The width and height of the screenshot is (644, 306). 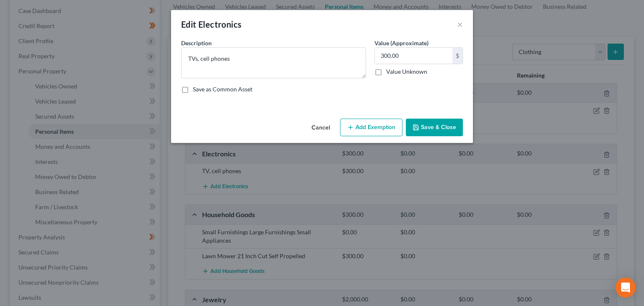 I want to click on input: 0.00, so click(x=414, y=55).